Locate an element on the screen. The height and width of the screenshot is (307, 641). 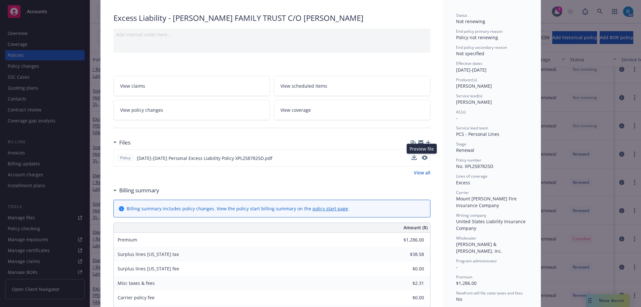
span: Status is located at coordinates (462, 15).